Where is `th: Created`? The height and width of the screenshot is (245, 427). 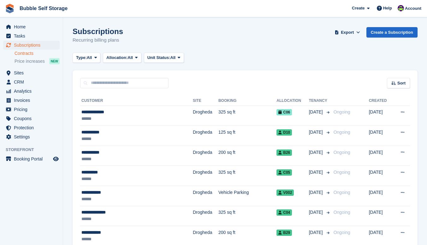 th: Created is located at coordinates (380, 101).